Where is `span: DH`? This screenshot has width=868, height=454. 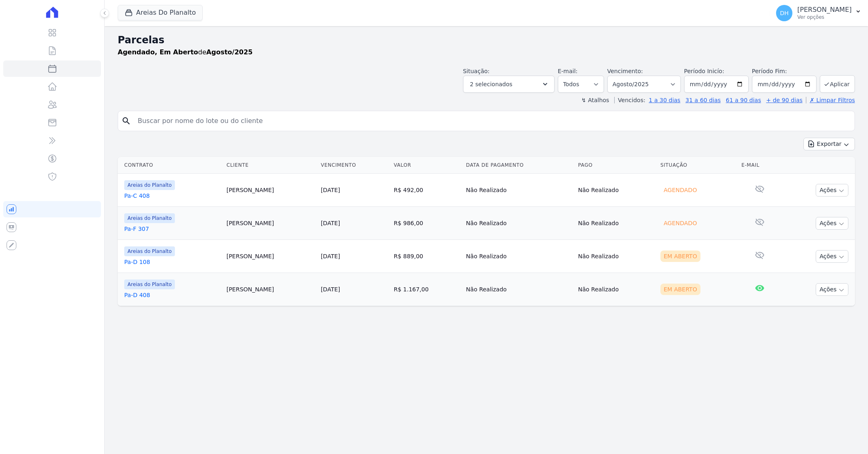 span: DH is located at coordinates (784, 13).